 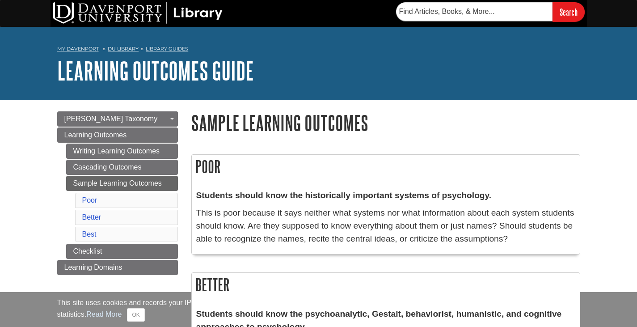 I want to click on a: Checklist, so click(x=122, y=251).